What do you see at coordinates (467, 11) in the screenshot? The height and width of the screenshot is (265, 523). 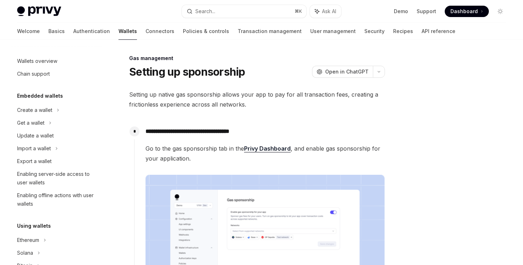 I see `a: Dashboard` at bounding box center [467, 11].